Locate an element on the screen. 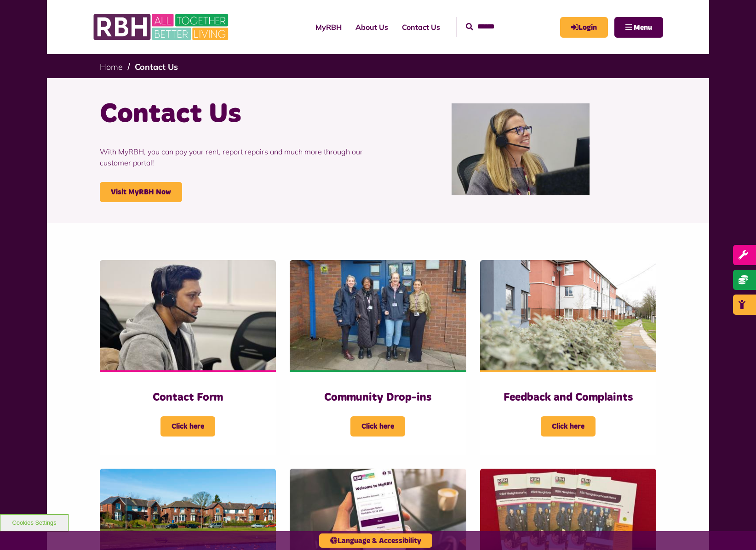 The width and height of the screenshot is (756, 550). a: Home is located at coordinates (112, 67).